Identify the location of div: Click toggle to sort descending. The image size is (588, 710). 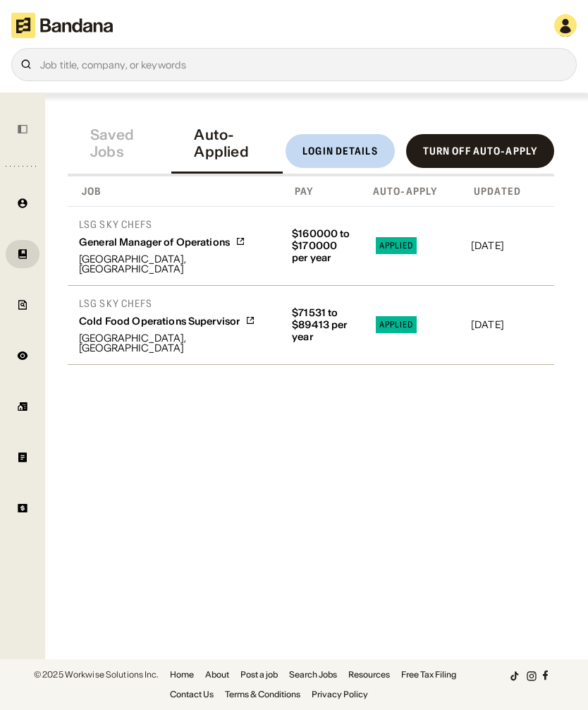
(510, 191).